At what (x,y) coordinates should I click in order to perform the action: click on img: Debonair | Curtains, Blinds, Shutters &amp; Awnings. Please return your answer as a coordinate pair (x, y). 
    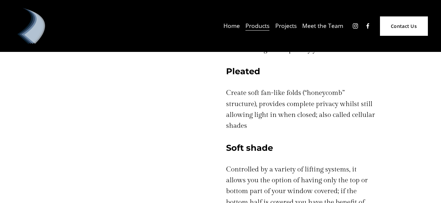
    Looking at the image, I should click on (31, 26).